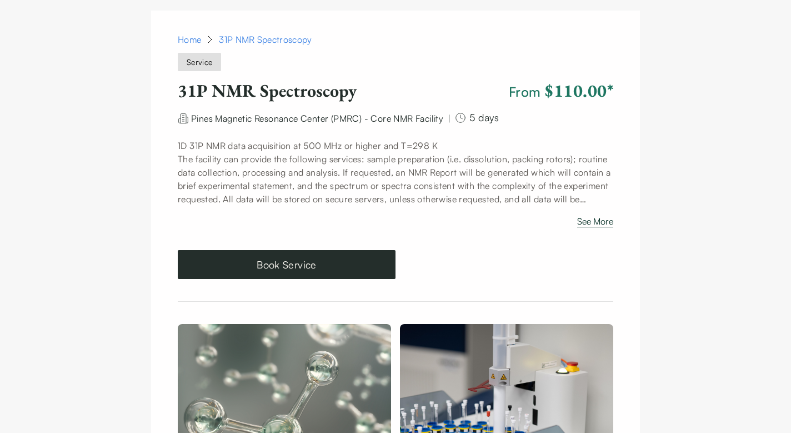  What do you see at coordinates (579, 91) in the screenshot?
I see `span: $110.00 *` at bounding box center [579, 91].